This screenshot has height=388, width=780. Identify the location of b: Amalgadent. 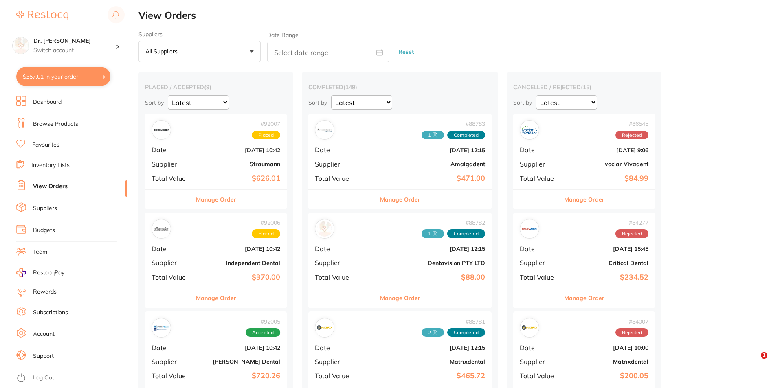
(430, 164).